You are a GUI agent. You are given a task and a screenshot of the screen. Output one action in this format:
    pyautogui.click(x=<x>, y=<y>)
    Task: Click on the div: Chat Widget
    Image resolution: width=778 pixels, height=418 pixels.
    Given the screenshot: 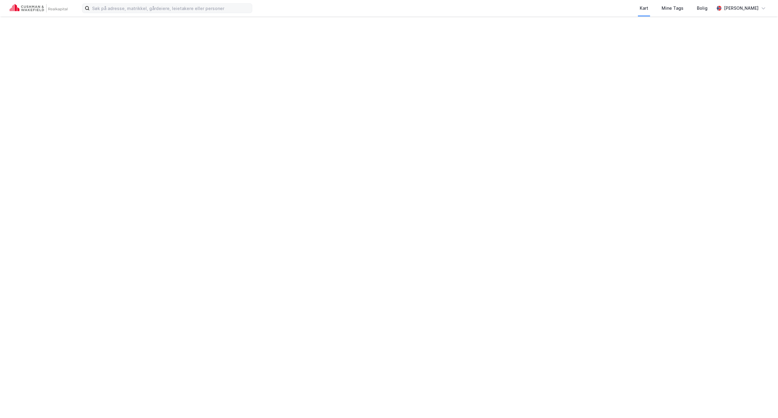 What is the action you would take?
    pyautogui.click(x=763, y=403)
    